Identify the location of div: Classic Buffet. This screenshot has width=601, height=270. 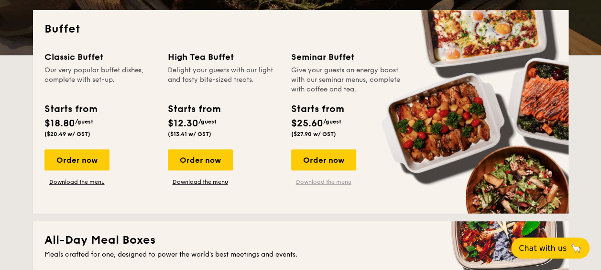
(100, 57).